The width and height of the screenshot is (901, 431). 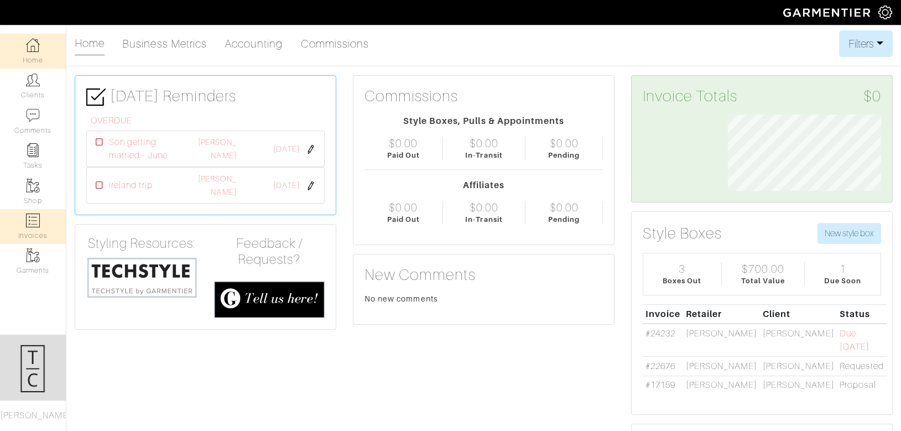 I want to click on img: garmentier-logo-header-white-b43fb05a5012e4ada735d5af1a66efaba907eab6374d6393d1fbf88cb4ef424d.png, so click(x=828, y=12).